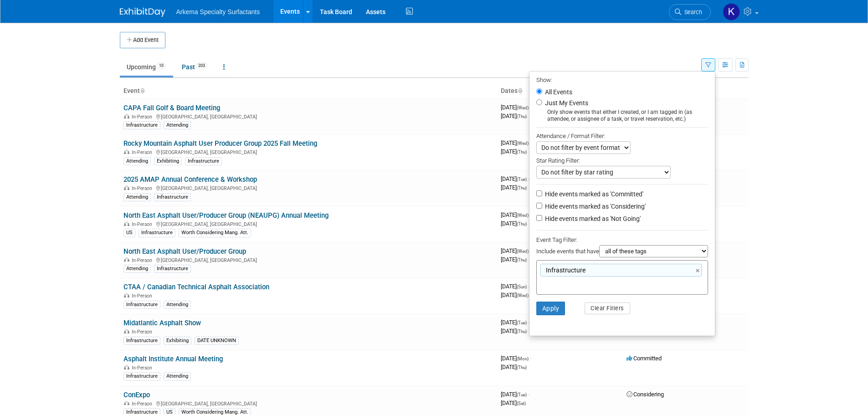 The image size is (868, 415). I want to click on span: 203, so click(201, 66).